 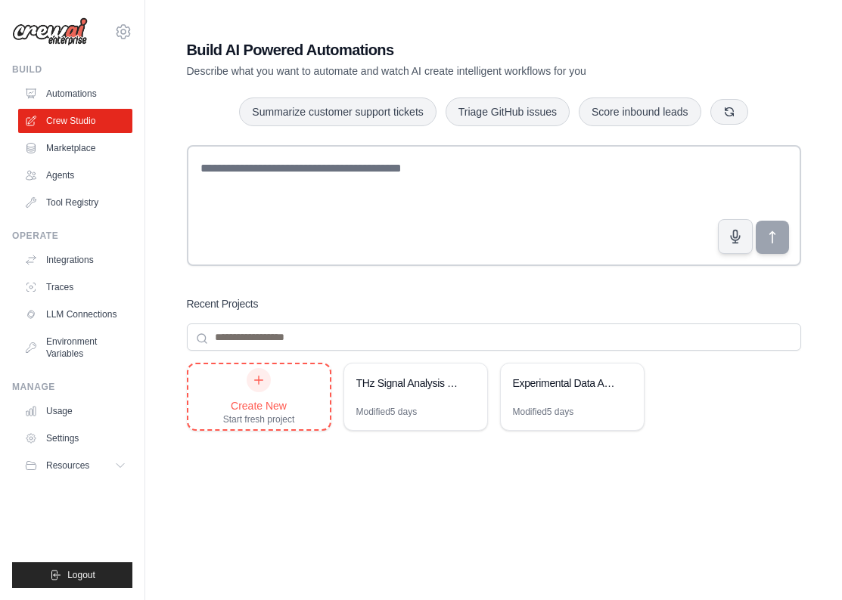 What do you see at coordinates (75, 466) in the screenshot?
I see `button: Resources` at bounding box center [75, 466].